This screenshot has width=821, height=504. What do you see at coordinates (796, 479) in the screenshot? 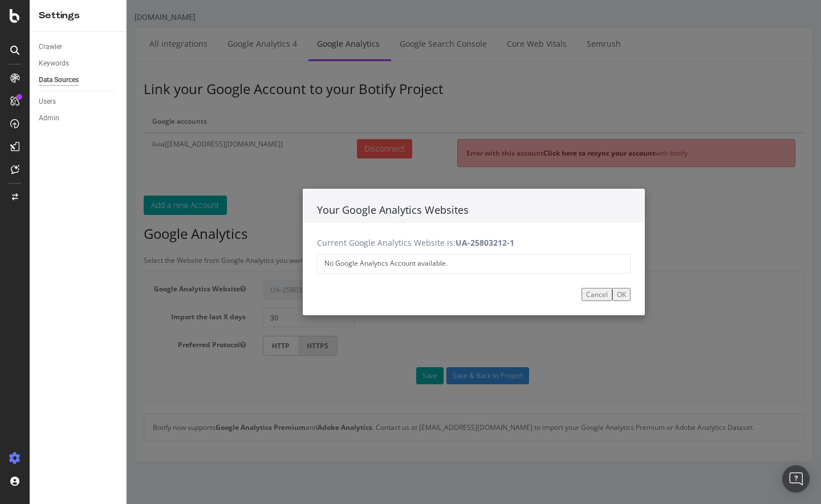
I see `div: Open Intercom Messenger` at bounding box center [796, 479].